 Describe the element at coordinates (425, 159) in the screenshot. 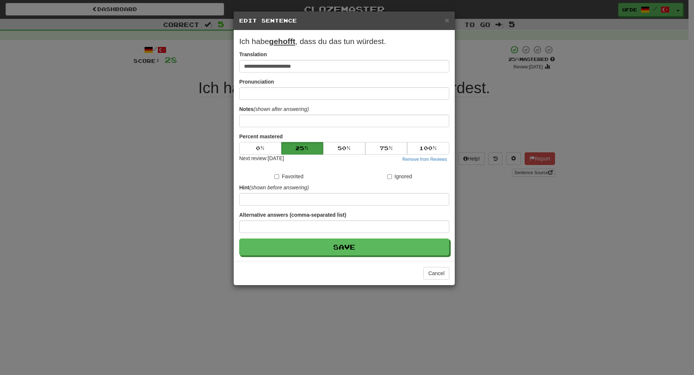

I see `button: Remove from Reviews` at that location.